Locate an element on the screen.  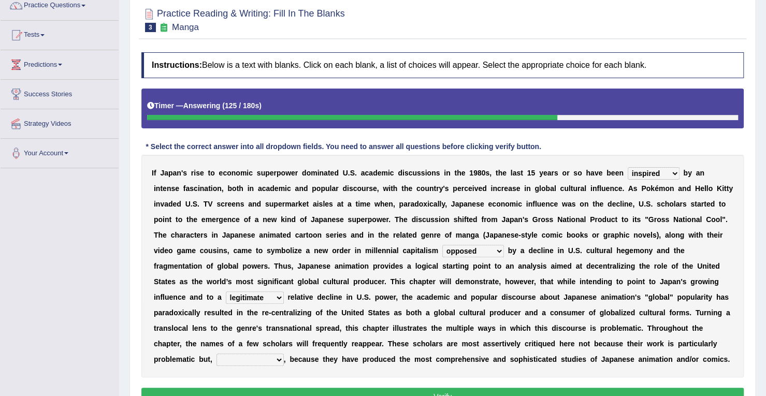
b: 125 / 180s is located at coordinates (242, 106).